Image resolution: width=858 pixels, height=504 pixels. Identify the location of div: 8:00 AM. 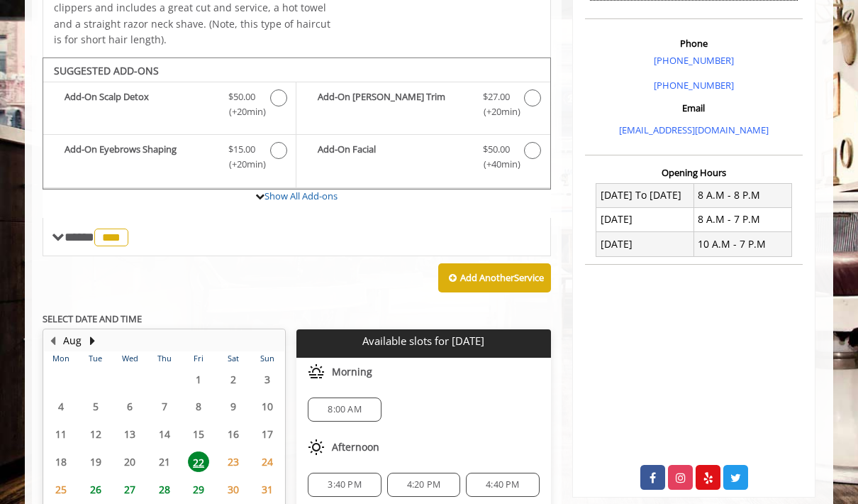
(344, 409).